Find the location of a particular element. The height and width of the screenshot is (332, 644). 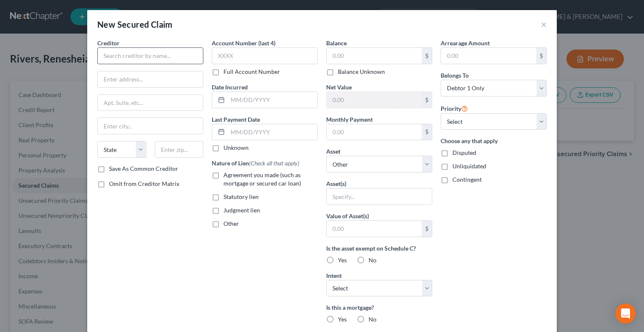

div: New Secured Claim is located at coordinates (135, 24).